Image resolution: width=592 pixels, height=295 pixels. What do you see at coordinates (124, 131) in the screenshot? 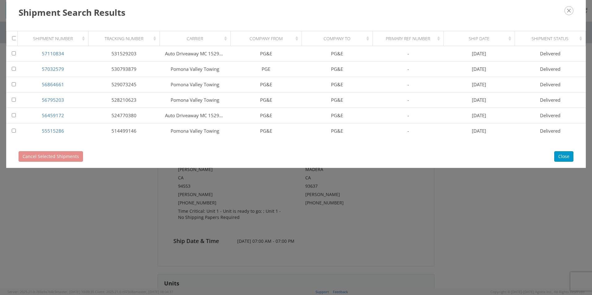
I see `td: 514499146` at bounding box center [124, 131].